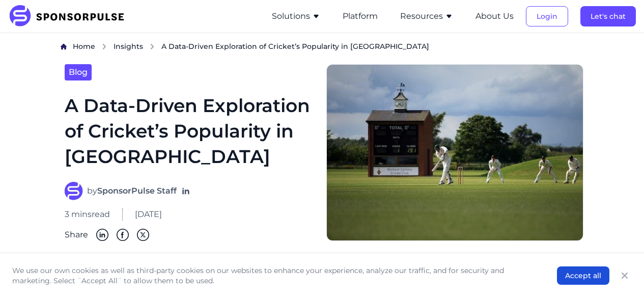 Image resolution: width=644 pixels, height=298 pixels. I want to click on img: SponsorPulse, so click(70, 16).